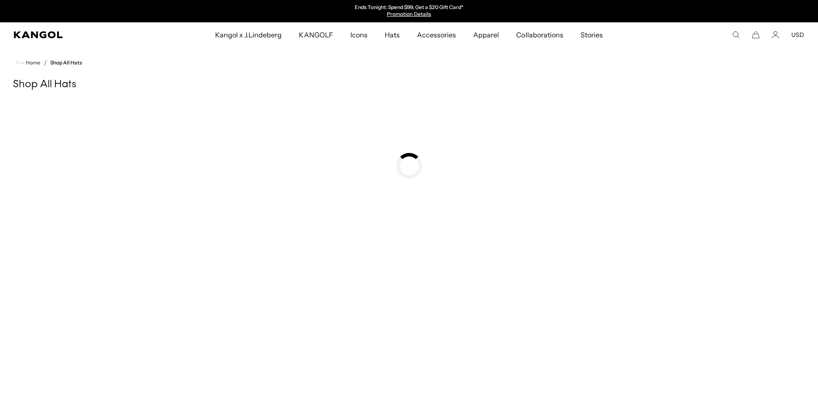  What do you see at coordinates (736, 35) in the screenshot?
I see `summary: Search here` at bounding box center [736, 35].